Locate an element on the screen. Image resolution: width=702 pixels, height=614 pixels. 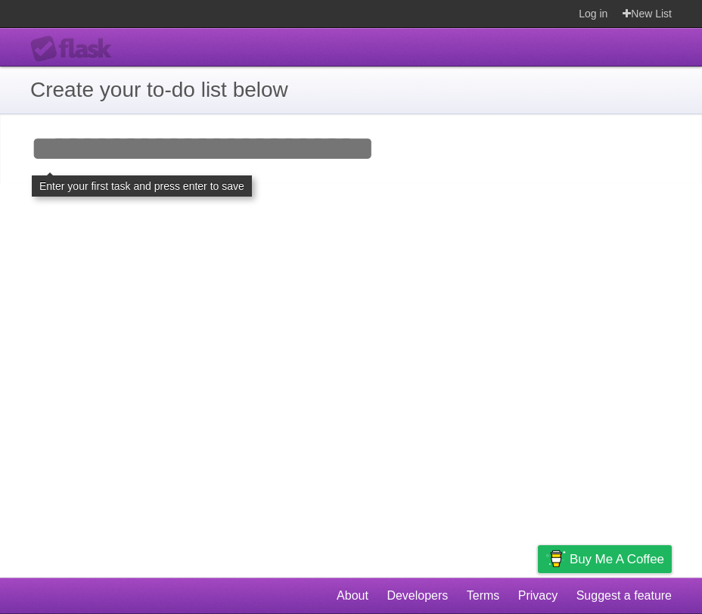
div: Flask is located at coordinates (76, 49).